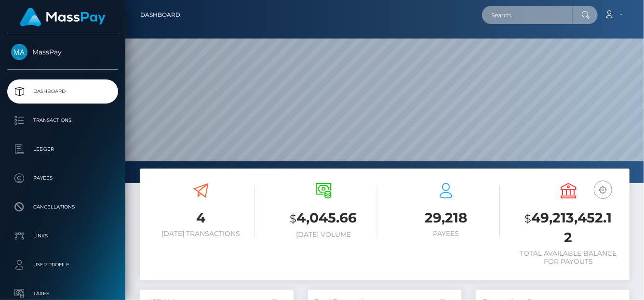 The image size is (644, 300). What do you see at coordinates (63, 178) in the screenshot?
I see `p: Payees` at bounding box center [63, 178].